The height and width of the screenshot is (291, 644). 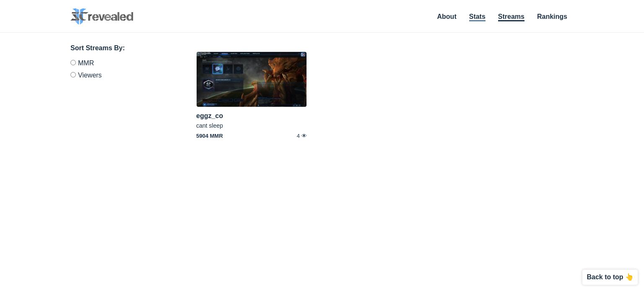 I want to click on a: Streams, so click(x=511, y=17).